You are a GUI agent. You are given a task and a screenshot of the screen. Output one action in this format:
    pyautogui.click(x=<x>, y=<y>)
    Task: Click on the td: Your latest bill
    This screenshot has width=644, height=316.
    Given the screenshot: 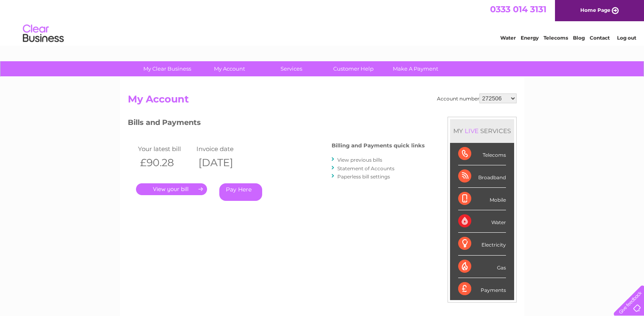 What is the action you would take?
    pyautogui.click(x=165, y=149)
    